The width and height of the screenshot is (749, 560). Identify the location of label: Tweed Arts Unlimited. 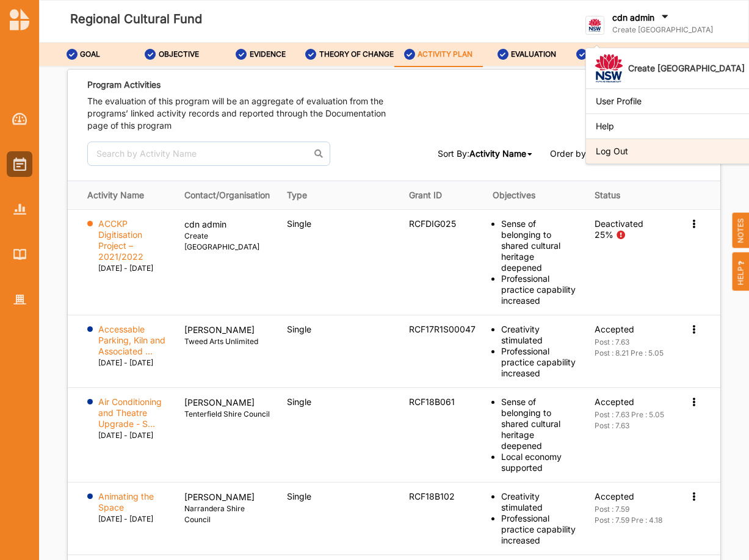
(227, 342).